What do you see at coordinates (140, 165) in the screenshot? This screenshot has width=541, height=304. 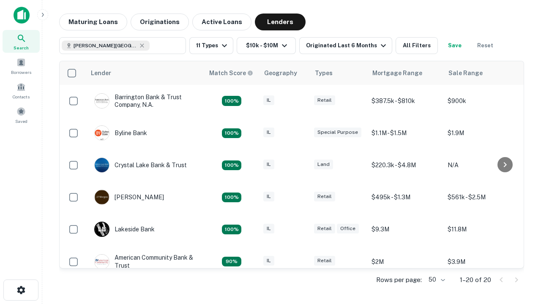 I see `div: Crystal Lake Bank & Trust` at bounding box center [140, 165].